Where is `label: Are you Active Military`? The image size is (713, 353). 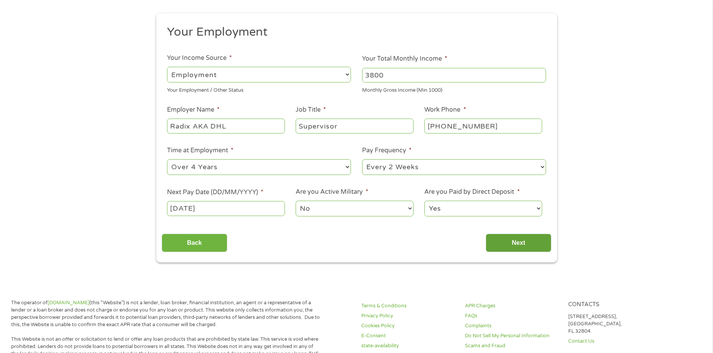
label: Are you Active Military is located at coordinates (332, 192).